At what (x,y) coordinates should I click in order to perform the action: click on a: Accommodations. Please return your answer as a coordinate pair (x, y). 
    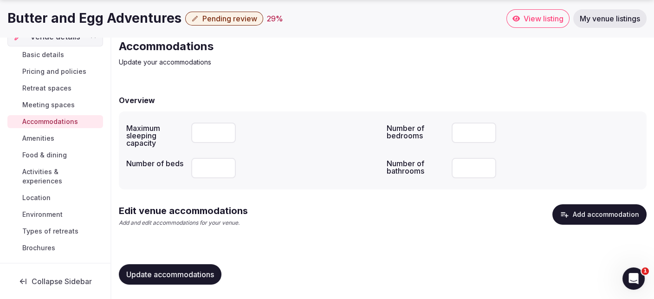
    Looking at the image, I should click on (55, 122).